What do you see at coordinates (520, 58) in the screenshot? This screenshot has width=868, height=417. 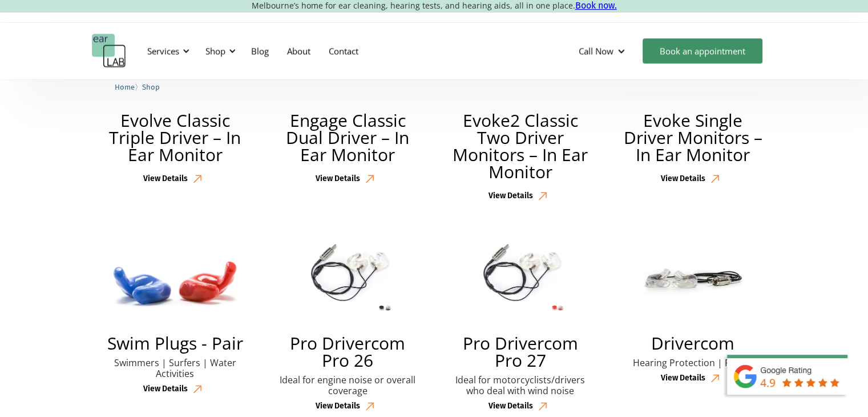 I see `img: Evoke2 Classic Two Driver Monitors – In Ear Monitor` at bounding box center [520, 58].